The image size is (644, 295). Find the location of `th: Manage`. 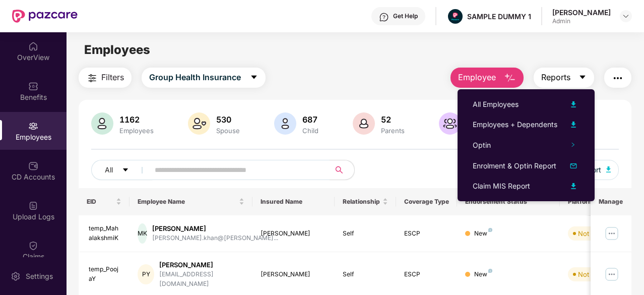

th: Manage is located at coordinates (611, 202).